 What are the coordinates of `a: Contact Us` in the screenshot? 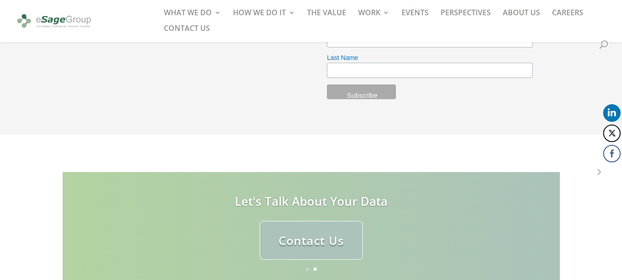 It's located at (311, 240).